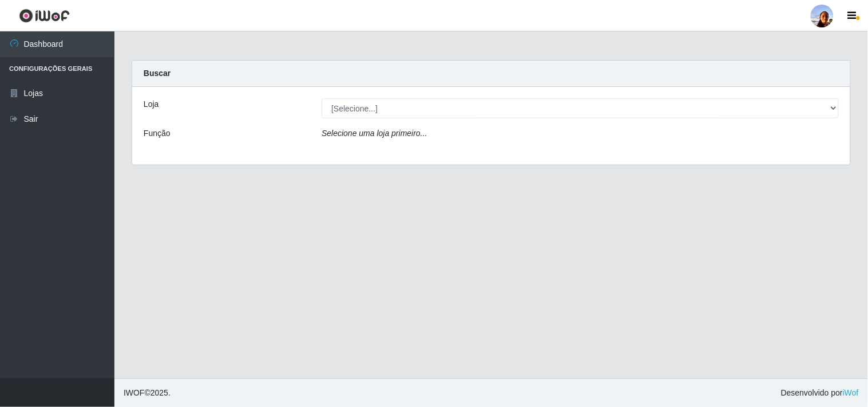  I want to click on strong: Buscar, so click(157, 73).